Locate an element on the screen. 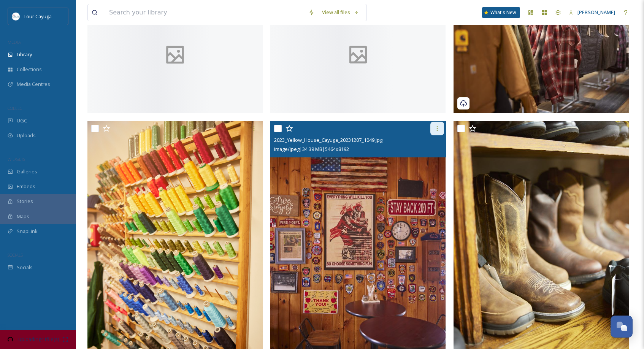 This screenshot has height=349, width=644. a: View all files is located at coordinates (340, 12).